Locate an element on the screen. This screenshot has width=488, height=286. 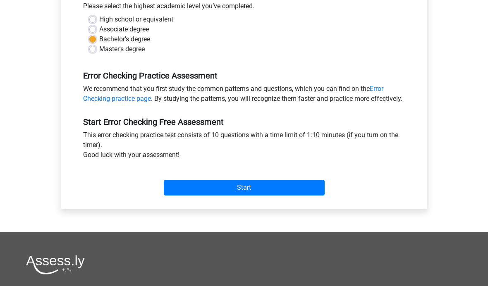
label: High school or equivalent is located at coordinates (136, 19).